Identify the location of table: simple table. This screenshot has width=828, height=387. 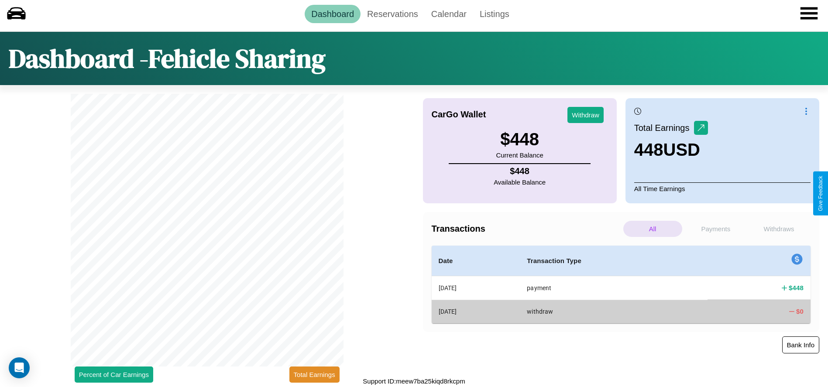
(621, 285).